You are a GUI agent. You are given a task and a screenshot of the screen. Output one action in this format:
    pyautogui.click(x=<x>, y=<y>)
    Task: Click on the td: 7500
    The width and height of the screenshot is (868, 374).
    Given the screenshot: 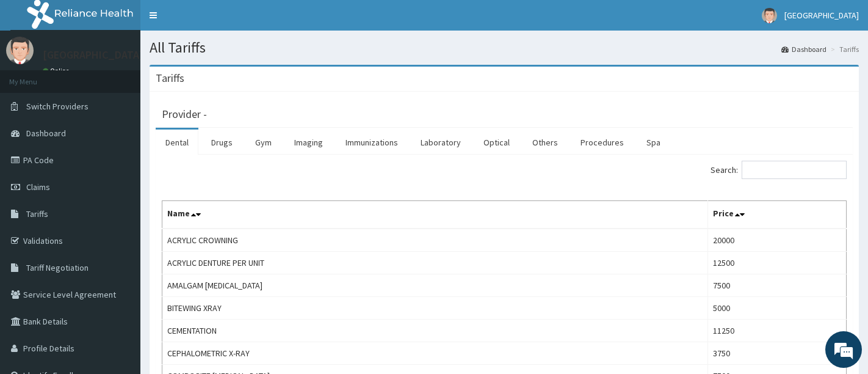 What is the action you would take?
    pyautogui.click(x=777, y=286)
    